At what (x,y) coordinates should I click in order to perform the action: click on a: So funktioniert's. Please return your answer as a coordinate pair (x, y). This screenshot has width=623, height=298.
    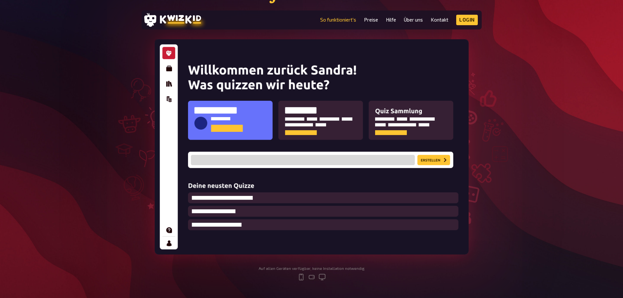
    Looking at the image, I should click on (338, 20).